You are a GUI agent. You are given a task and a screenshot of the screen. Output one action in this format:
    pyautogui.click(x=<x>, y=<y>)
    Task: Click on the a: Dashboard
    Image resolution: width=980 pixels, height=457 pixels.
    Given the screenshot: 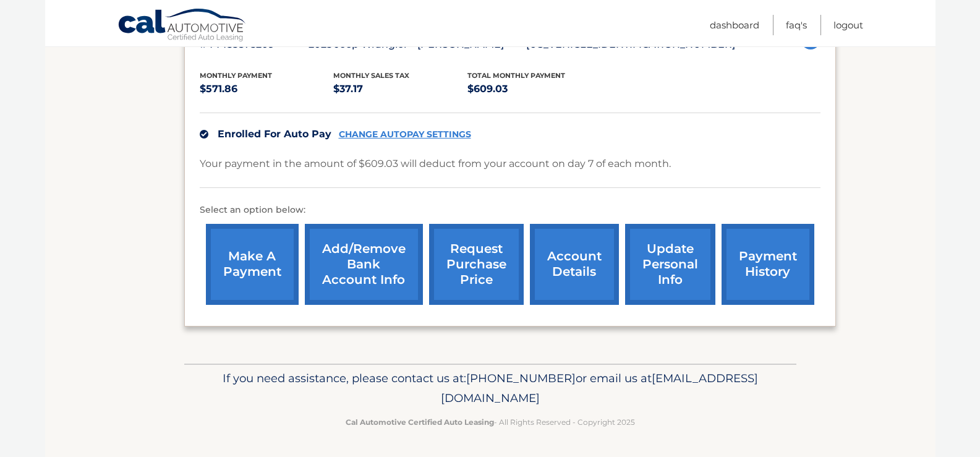 What is the action you would take?
    pyautogui.click(x=735, y=25)
    